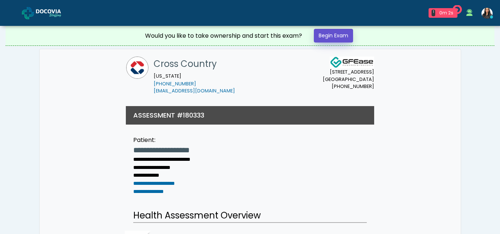 Image resolution: width=500 pixels, height=234 pixels. I want to click on div: Patient:, so click(175, 140).